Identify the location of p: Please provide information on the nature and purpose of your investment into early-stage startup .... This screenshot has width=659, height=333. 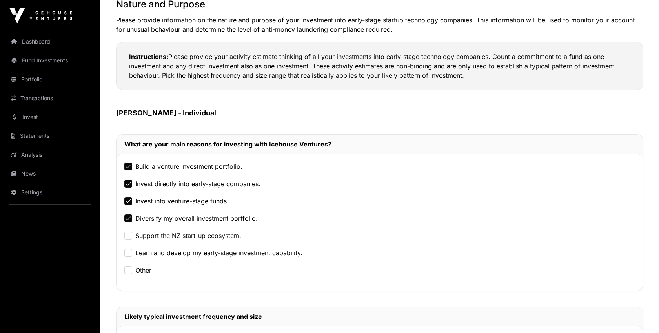
(380, 25).